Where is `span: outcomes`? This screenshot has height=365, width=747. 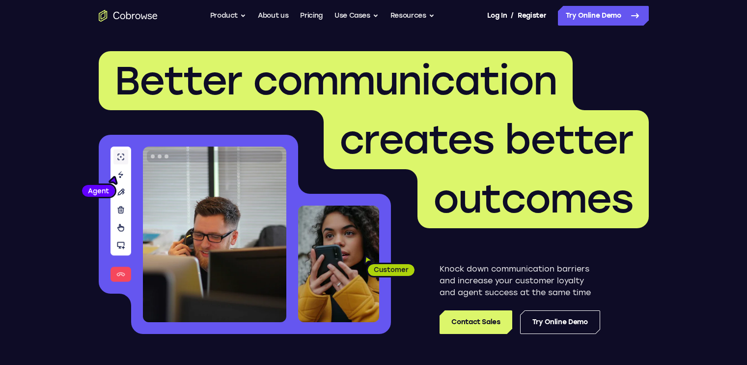
span: outcomes is located at coordinates (533, 199).